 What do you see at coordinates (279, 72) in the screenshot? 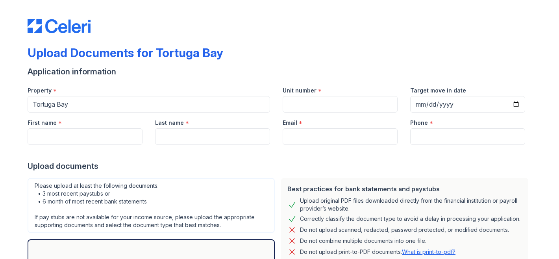
I see `div: Application information` at bounding box center [279, 72].